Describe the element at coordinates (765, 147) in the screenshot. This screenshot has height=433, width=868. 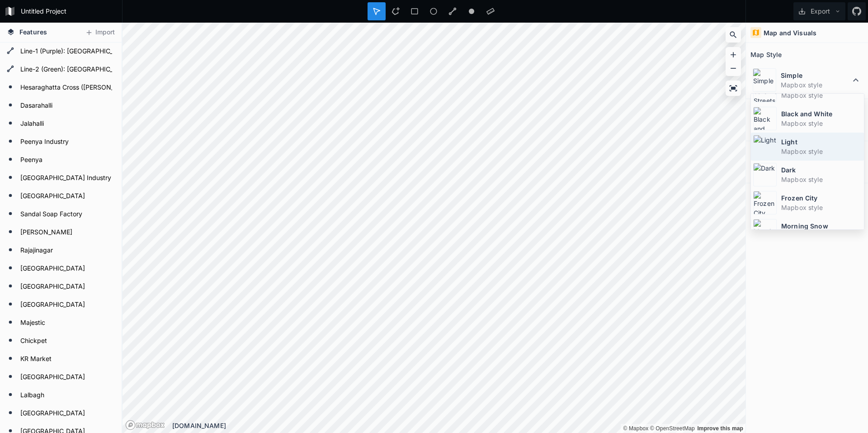
I see `img: Light` at that location.